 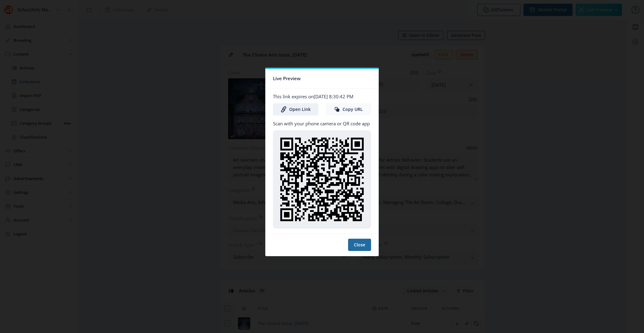 What do you see at coordinates (359, 245) in the screenshot?
I see `button: Close` at bounding box center [359, 245].